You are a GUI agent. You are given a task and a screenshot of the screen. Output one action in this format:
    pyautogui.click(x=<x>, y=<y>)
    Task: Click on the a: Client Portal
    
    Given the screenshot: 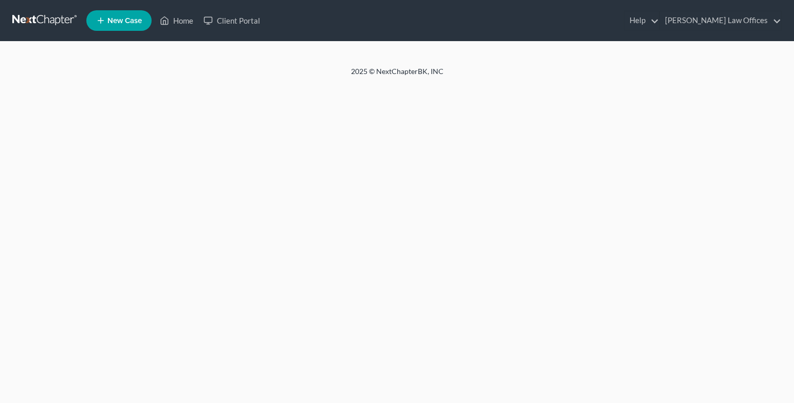 What is the action you would take?
    pyautogui.click(x=232, y=21)
    